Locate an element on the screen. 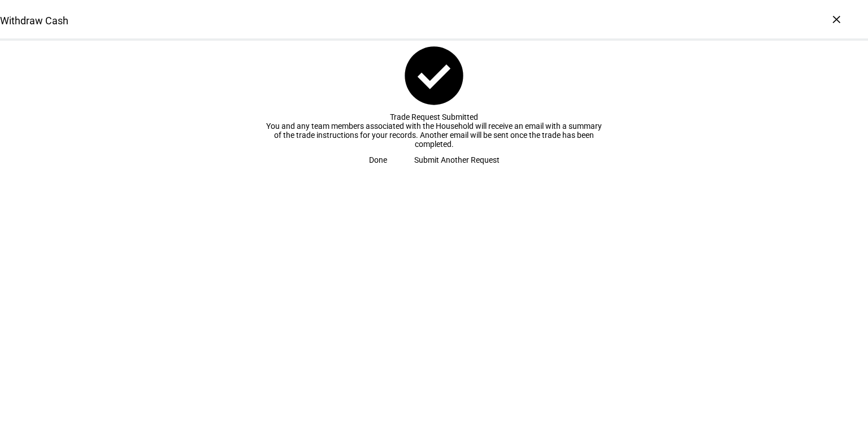 The width and height of the screenshot is (868, 447). div: You and any team members associated with the Household will receive an email with a summary of th... is located at coordinates (434, 135).